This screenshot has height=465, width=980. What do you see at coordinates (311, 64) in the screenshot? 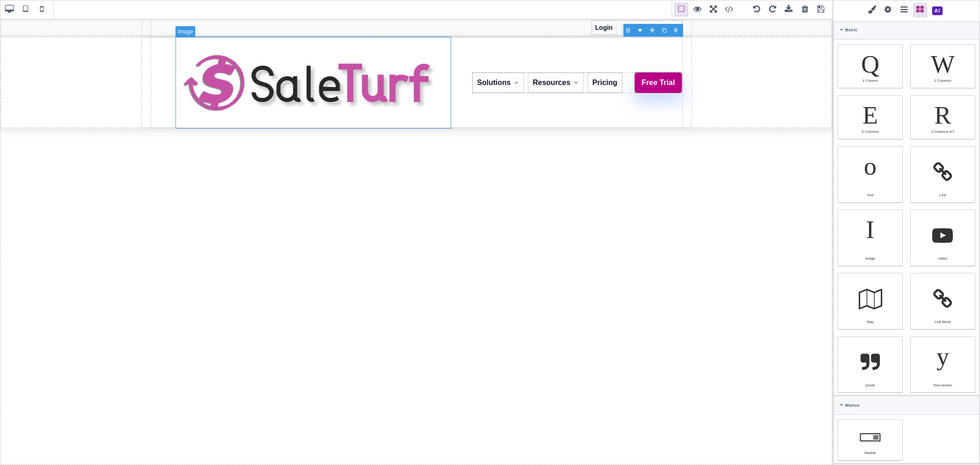
I see `img: SaleTurf_Logo.png` at bounding box center [311, 64].